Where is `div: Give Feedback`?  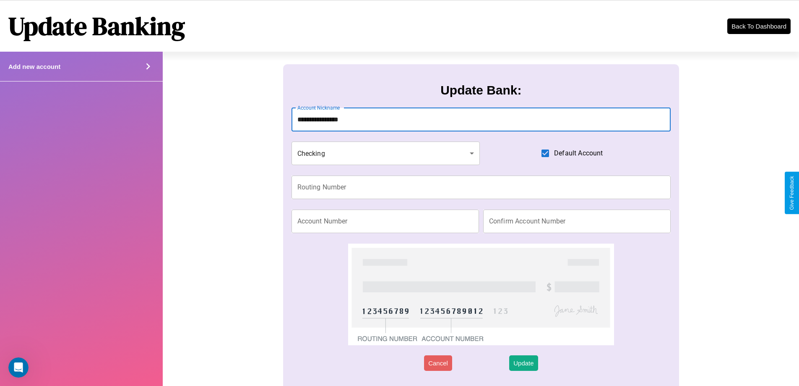 div: Give Feedback is located at coordinates (792, 193).